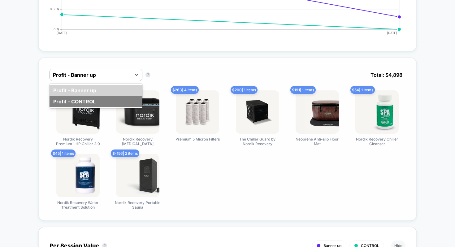 This screenshot has height=247, width=455. What do you see at coordinates (96, 90) in the screenshot?
I see `div: Profit - Banner up` at bounding box center [96, 90].